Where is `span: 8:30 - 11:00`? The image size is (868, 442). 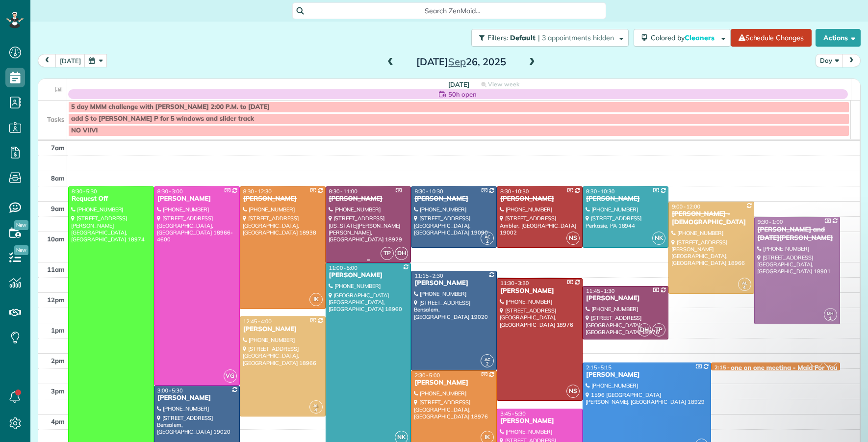 span: 8:30 - 11:00 is located at coordinates (343, 191).